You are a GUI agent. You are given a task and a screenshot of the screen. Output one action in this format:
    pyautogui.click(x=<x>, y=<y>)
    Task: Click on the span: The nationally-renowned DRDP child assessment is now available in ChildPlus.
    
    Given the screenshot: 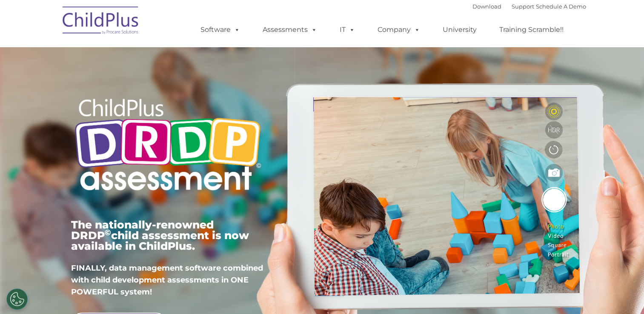 What is the action you would take?
    pyautogui.click(x=160, y=236)
    